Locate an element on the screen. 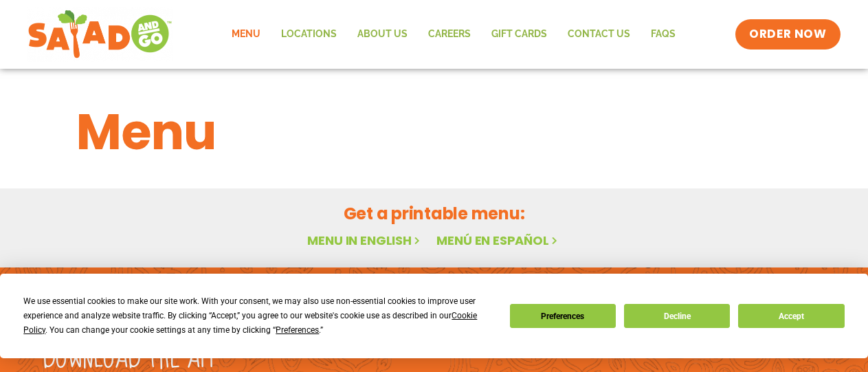  a: Contact Us is located at coordinates (599, 34).